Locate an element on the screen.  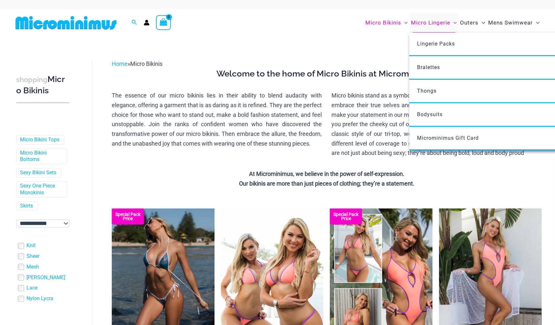
a: Account icon link is located at coordinates (147, 23).